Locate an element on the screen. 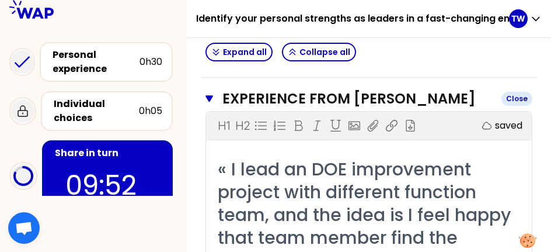 The height and width of the screenshot is (252, 551). button: TW is located at coordinates (526, 19).